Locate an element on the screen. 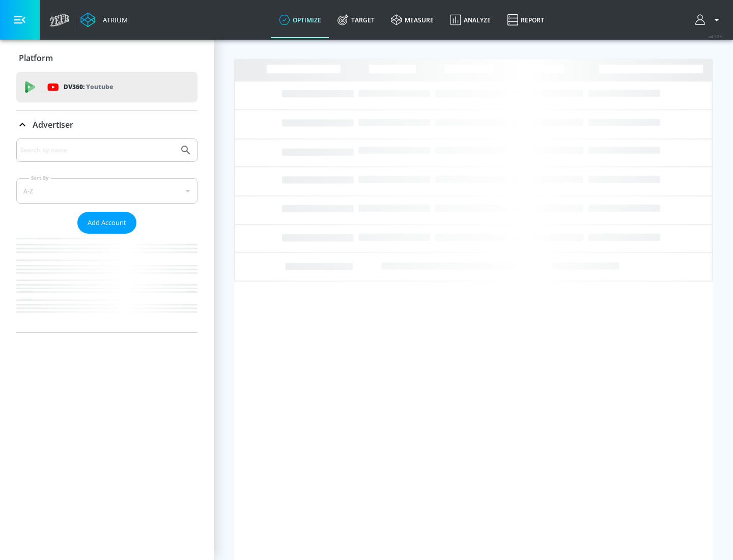 This screenshot has width=733, height=560. label: Sort By is located at coordinates (40, 178).